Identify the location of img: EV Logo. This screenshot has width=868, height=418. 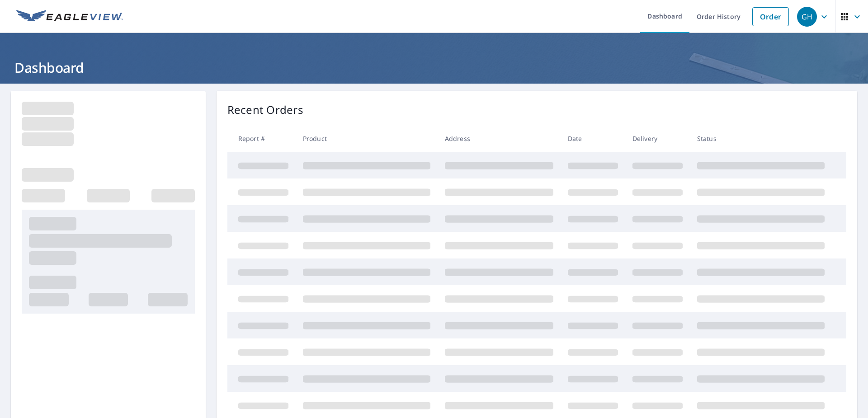
(70, 17).